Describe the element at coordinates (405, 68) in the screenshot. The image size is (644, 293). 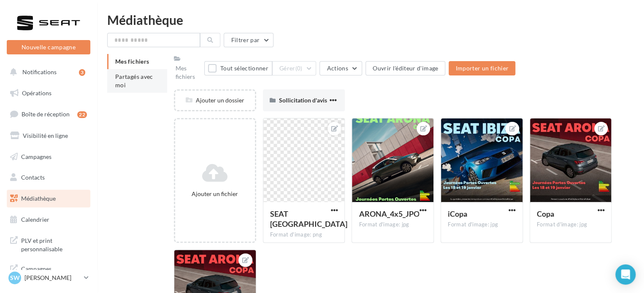
I see `button: Ouvrir l'éditeur d'image` at that location.